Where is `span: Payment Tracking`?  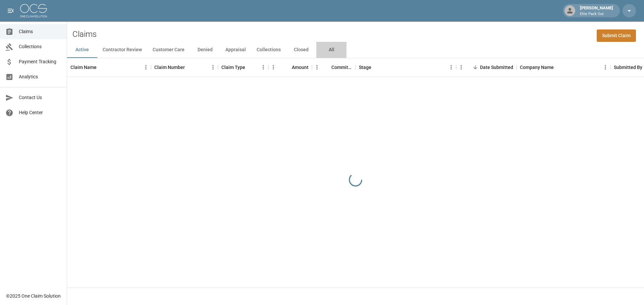
span: Payment Tracking is located at coordinates (40, 62).